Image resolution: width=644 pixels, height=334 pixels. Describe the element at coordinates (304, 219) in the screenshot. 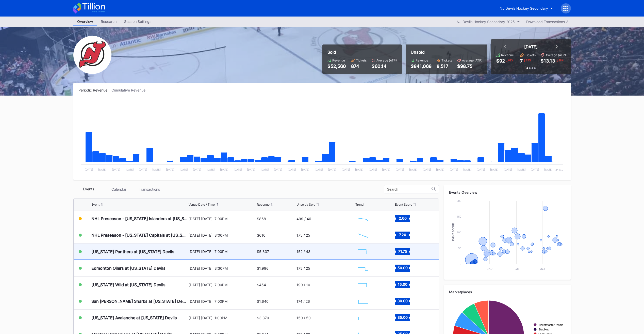

I see `div: 499 / 46` at that location.